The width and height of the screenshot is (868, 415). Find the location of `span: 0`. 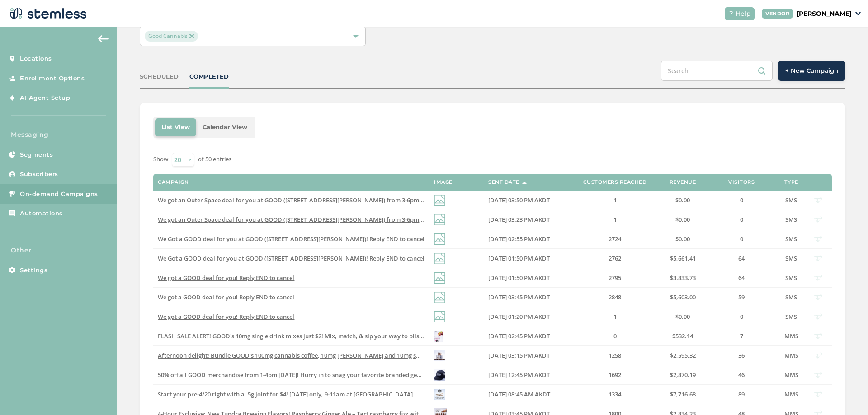

span: 0 is located at coordinates (741, 317).